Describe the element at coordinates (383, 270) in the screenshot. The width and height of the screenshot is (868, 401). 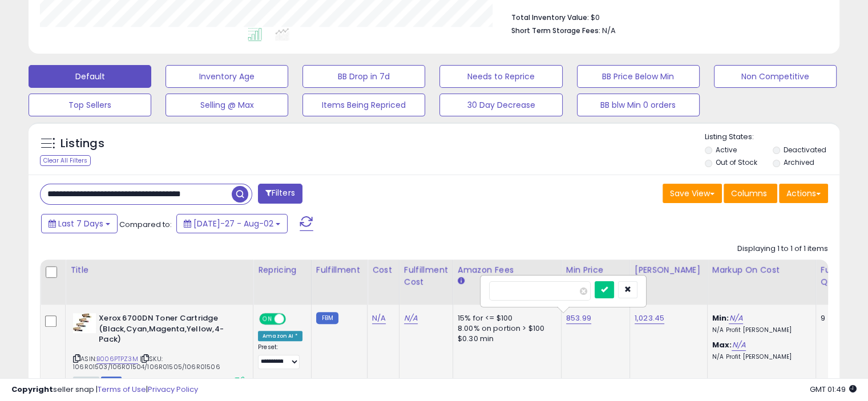
I see `div: Cost` at that location.